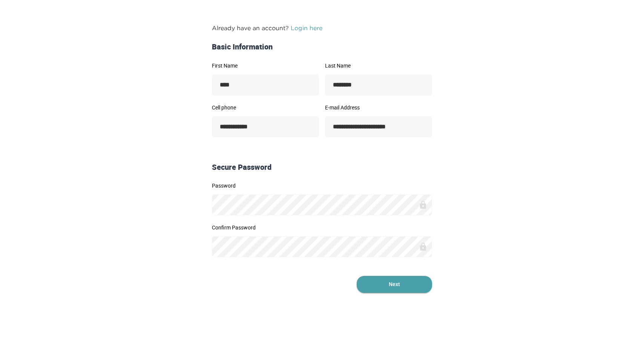 The height and width of the screenshot is (354, 644). Describe the element at coordinates (322, 47) in the screenshot. I see `div: Basic Information` at that location.